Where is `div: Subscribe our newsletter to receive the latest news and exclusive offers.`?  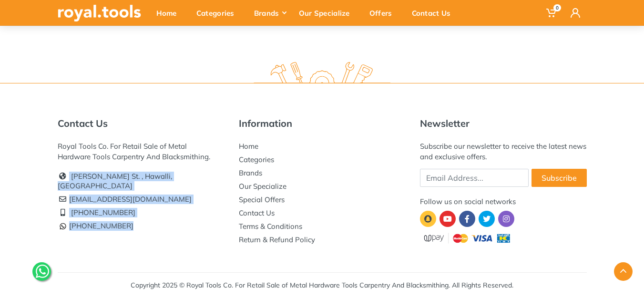
div: Subscribe our newsletter to receive the latest news and exclusive offers. is located at coordinates (503, 152).